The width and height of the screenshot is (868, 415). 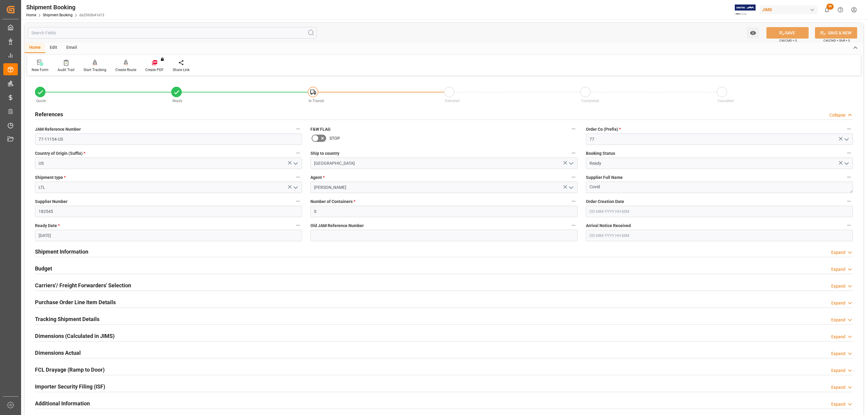 I want to click on h2: Additional Information, so click(x=63, y=404).